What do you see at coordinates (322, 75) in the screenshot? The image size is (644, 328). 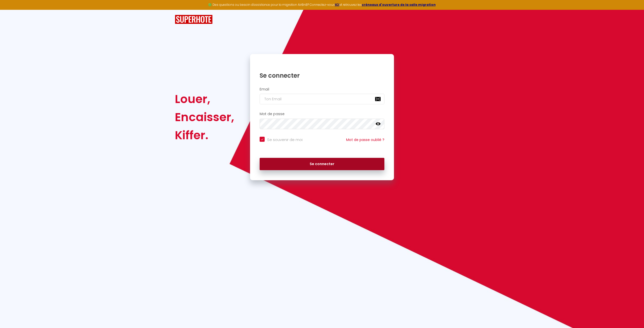 I see `h1: Se connecter` at bounding box center [322, 75].